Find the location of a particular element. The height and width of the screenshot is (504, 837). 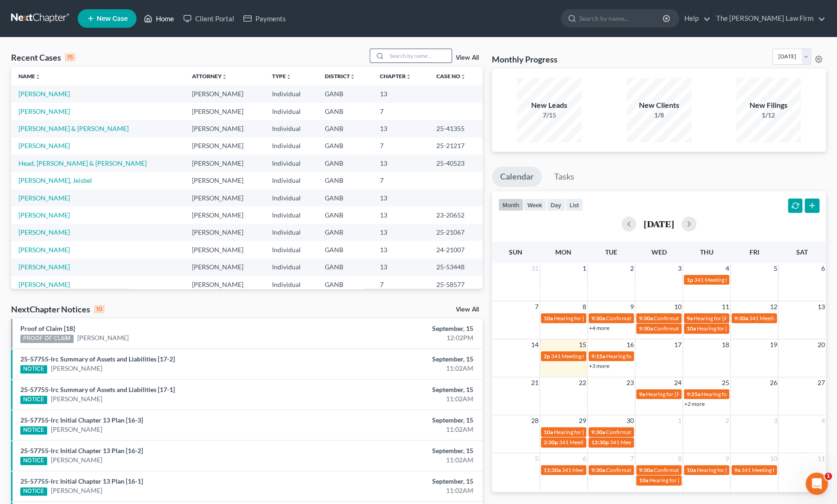

span: 31 is located at coordinates (535, 268).